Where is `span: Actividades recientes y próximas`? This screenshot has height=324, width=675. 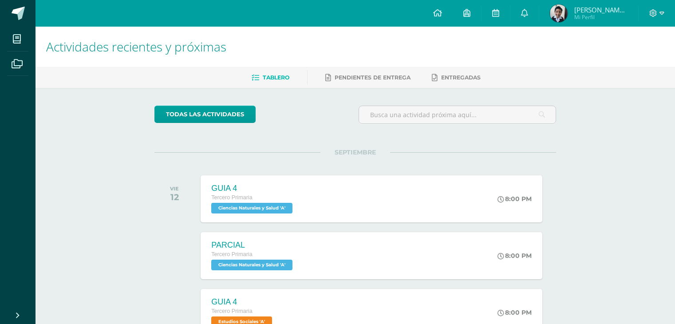 span: Actividades recientes y próximas is located at coordinates (136, 47).